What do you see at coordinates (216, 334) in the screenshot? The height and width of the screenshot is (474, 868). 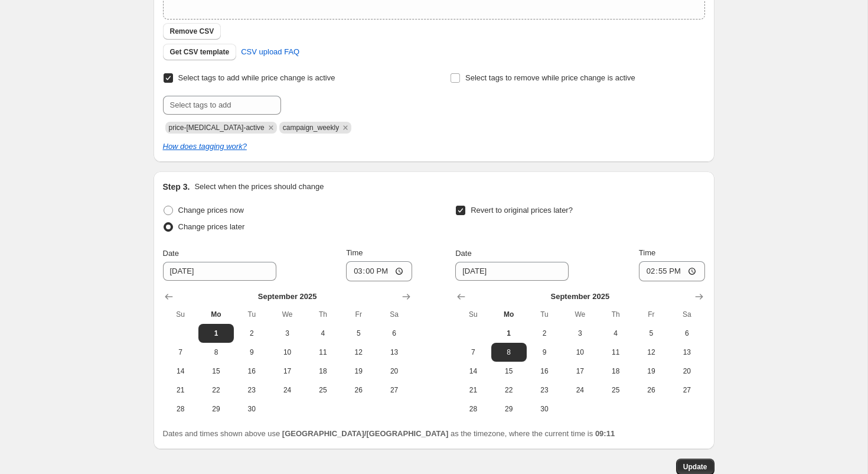 I see `span: 1` at bounding box center [216, 334].